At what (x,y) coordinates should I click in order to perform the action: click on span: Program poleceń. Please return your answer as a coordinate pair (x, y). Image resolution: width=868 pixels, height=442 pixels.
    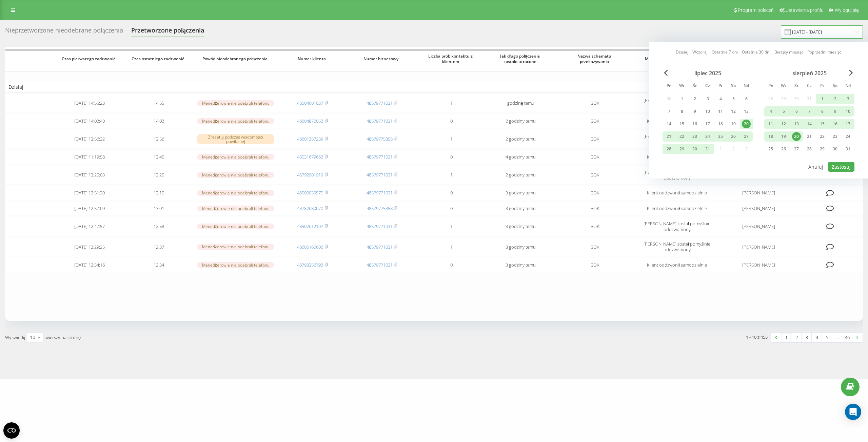
    Looking at the image, I should click on (756, 11).